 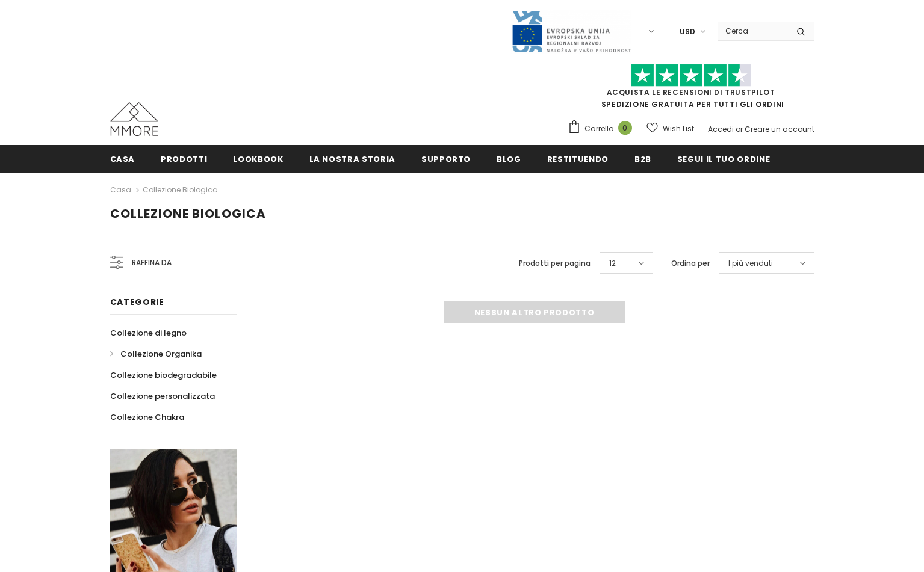 I want to click on span: Collezione biodegradabile, so click(x=163, y=375).